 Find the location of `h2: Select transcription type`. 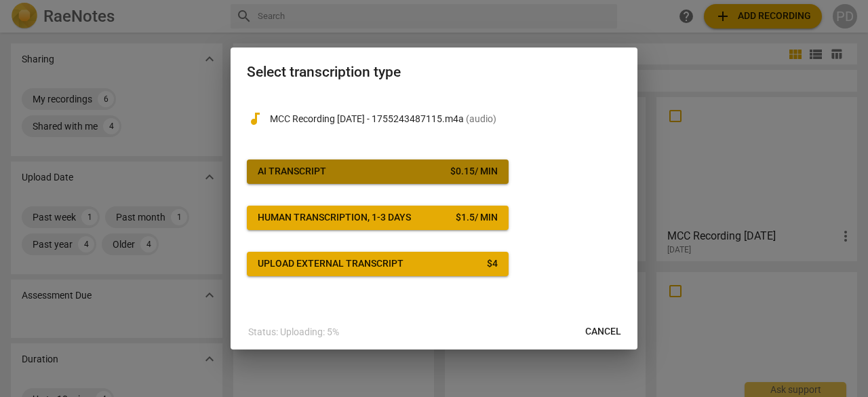

h2: Select transcription type is located at coordinates (434, 72).